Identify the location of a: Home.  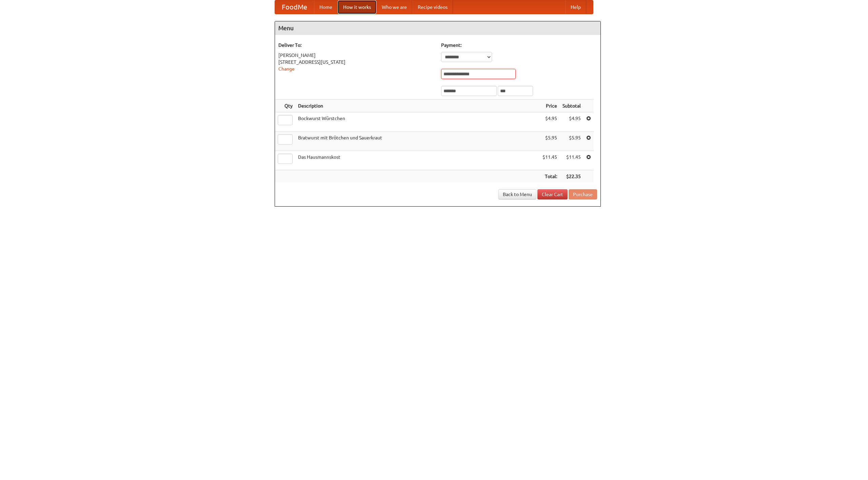
(326, 7).